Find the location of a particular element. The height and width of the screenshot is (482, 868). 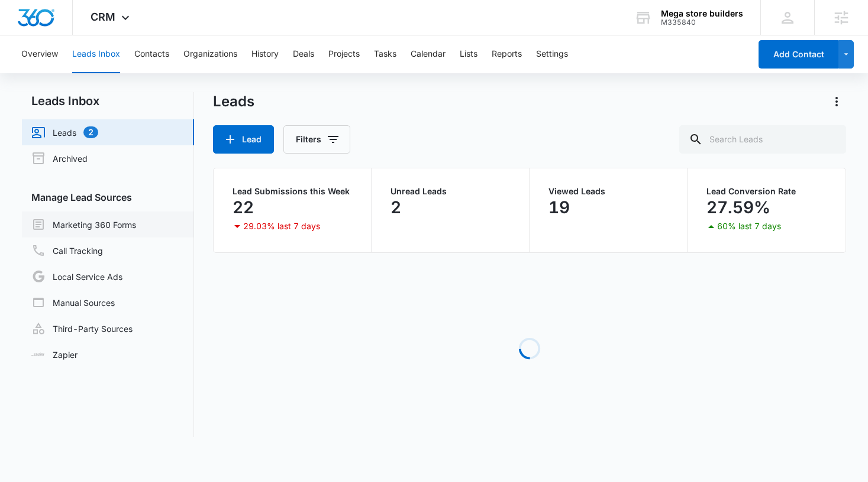

div: account id is located at coordinates (702, 22).